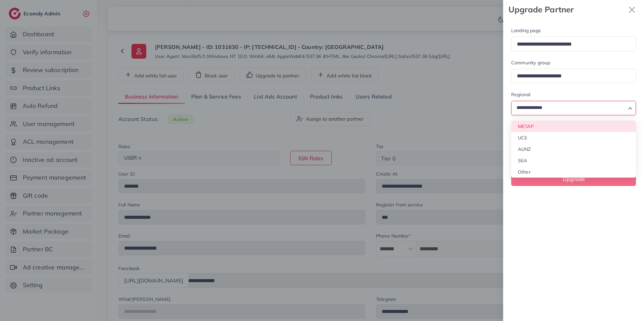 The image size is (644, 321). What do you see at coordinates (573, 172) in the screenshot?
I see `li: Other` at bounding box center [573, 172].